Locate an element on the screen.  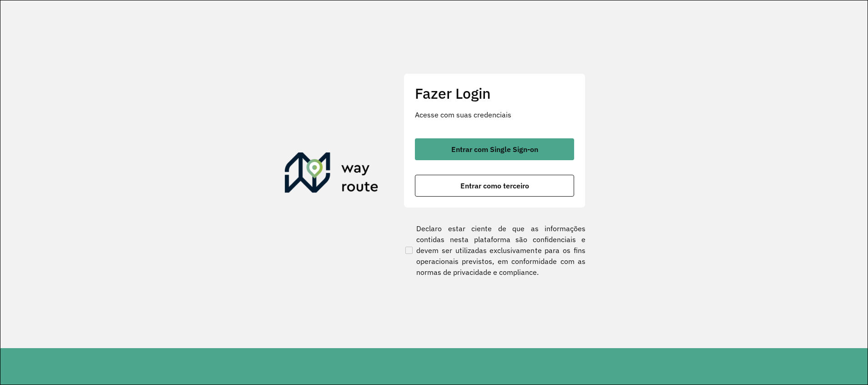
h2: Fazer Login is located at coordinates (494, 93).